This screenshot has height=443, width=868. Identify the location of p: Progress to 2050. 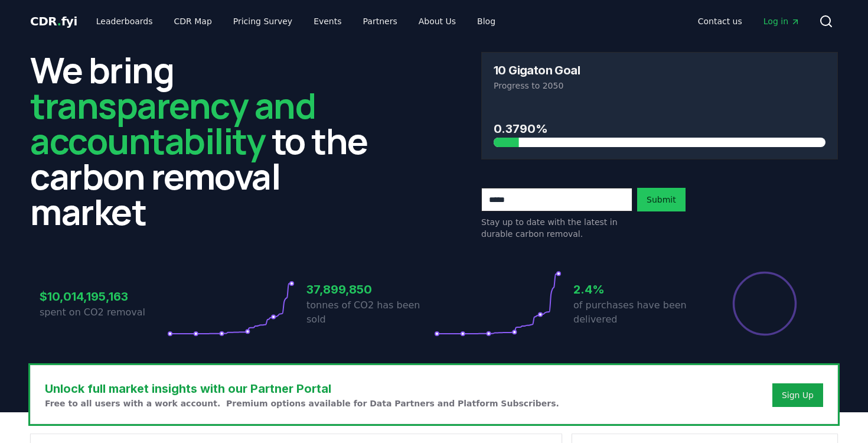
(659, 85).